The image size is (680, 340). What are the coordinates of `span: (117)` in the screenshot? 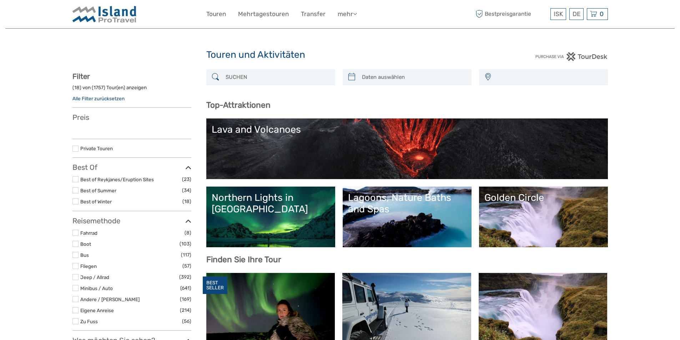 It's located at (186, 255).